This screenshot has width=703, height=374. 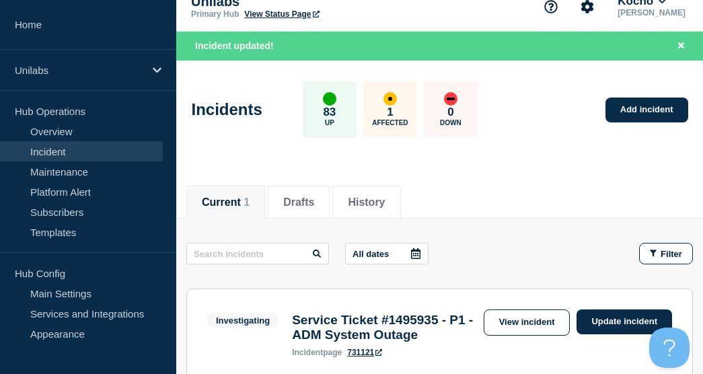 I want to click on button: History, so click(x=366, y=203).